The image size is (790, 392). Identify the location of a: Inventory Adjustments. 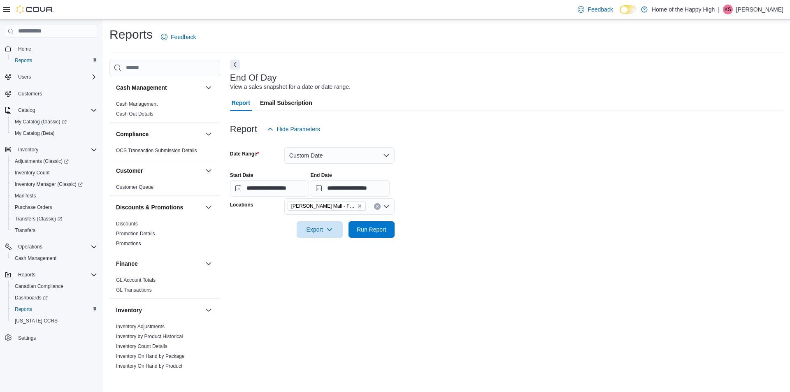
(140, 327).